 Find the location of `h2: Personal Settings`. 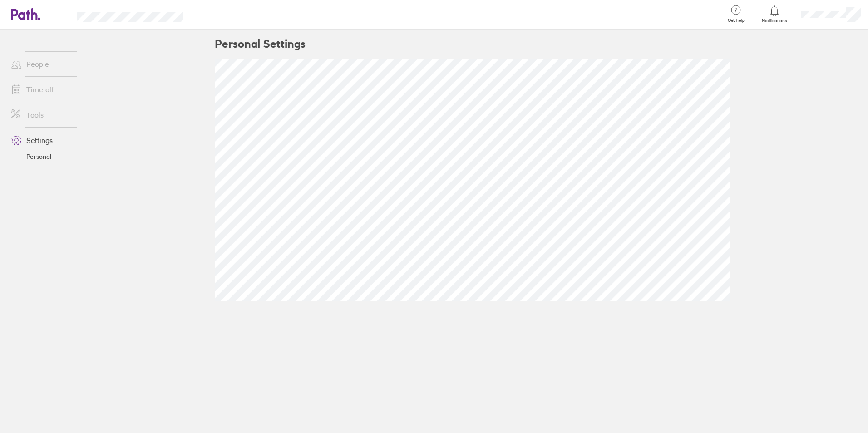

h2: Personal Settings is located at coordinates (260, 44).